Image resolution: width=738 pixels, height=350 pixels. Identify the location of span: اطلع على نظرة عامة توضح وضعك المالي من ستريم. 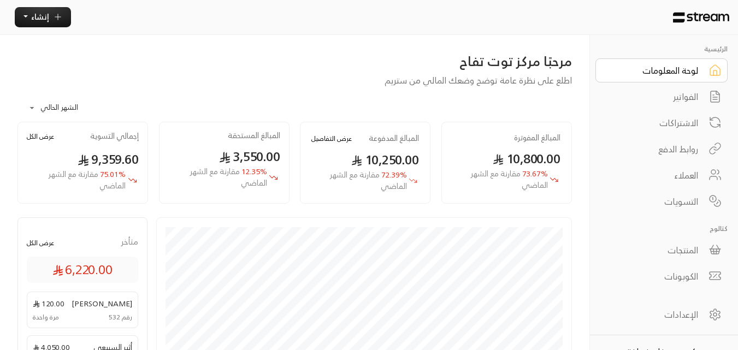
(478, 80).